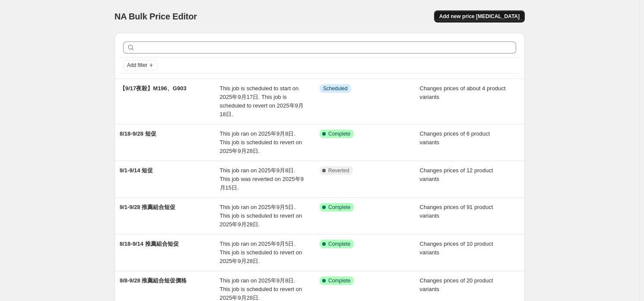  Describe the element at coordinates (457, 175) in the screenshot. I see `span: Changes prices of 12 product variants` at that location.